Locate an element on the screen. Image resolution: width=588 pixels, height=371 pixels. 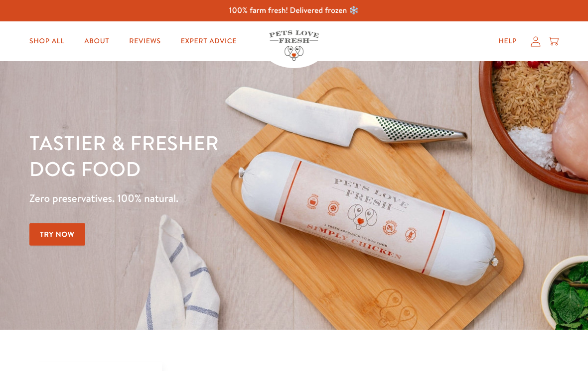
p: Zero preservatives. 100% natural. is located at coordinates (206, 198).